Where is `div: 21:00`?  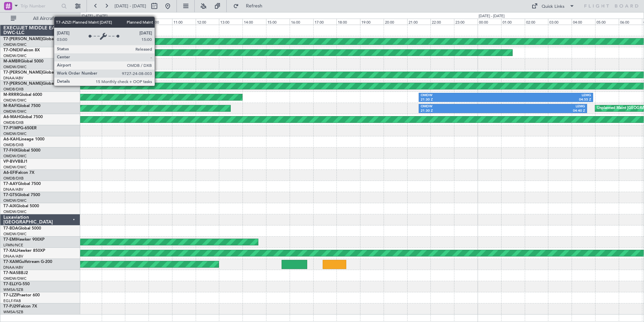 div: 21:00 is located at coordinates (419, 22).